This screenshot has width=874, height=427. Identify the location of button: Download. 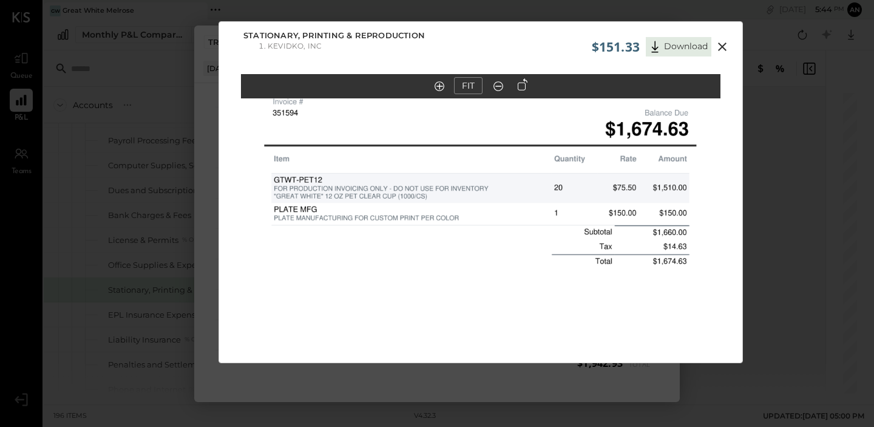
(678, 47).